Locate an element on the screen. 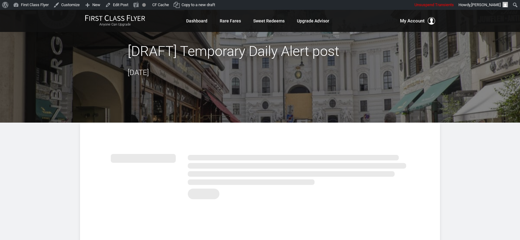 This screenshot has height=240, width=520. span: Unsuspend Transients is located at coordinates (434, 5).